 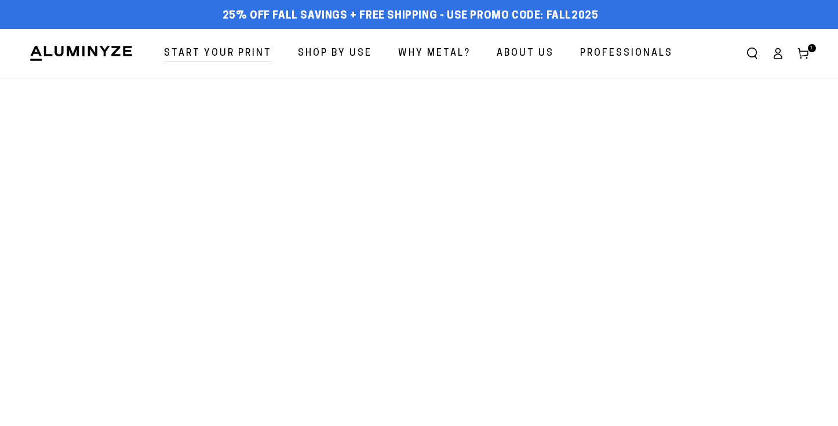 What do you see at coordinates (525, 53) in the screenshot?
I see `span: About Us` at bounding box center [525, 53].